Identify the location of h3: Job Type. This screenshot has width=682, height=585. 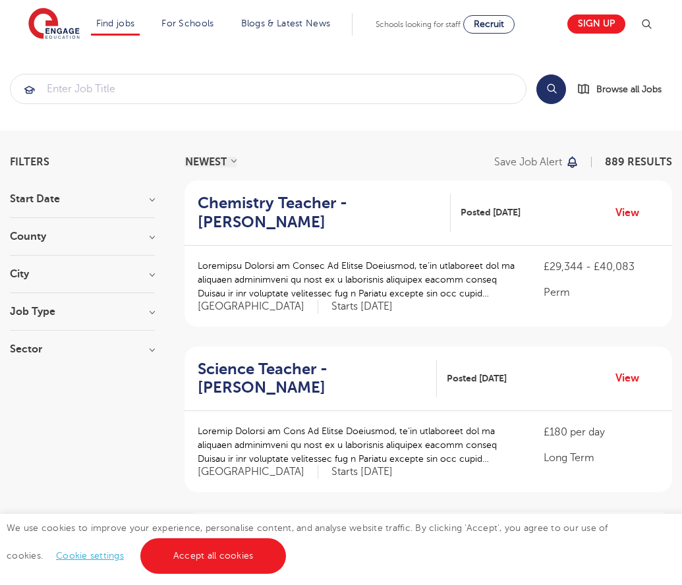
(82, 312).